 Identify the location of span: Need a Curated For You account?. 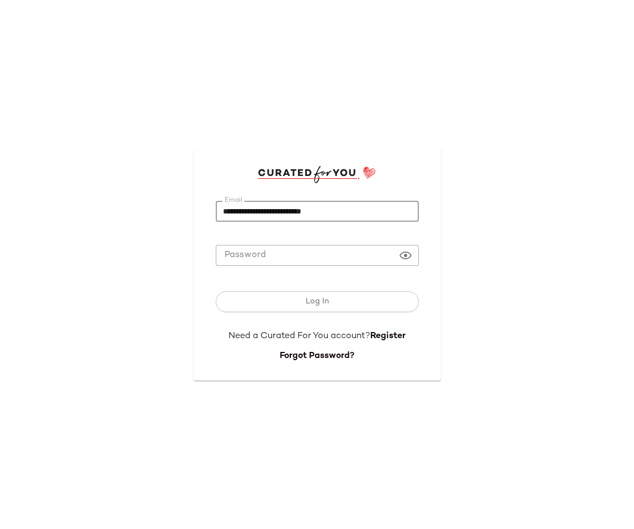
(299, 336).